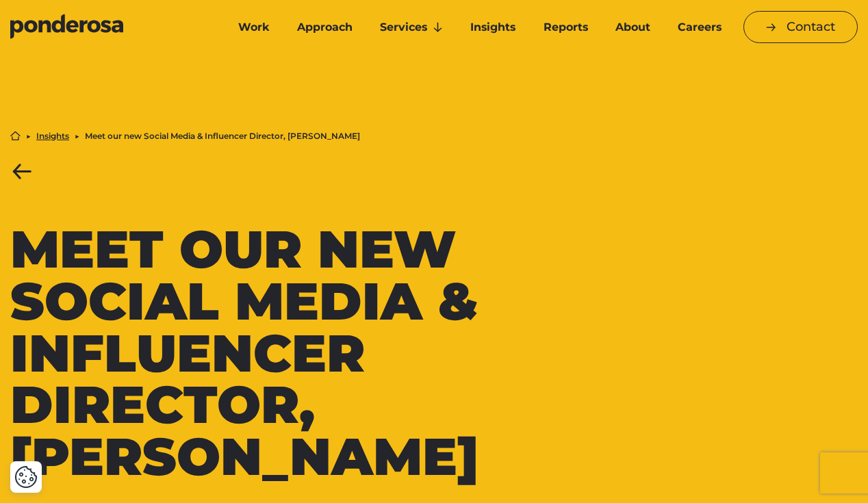 The width and height of the screenshot is (868, 503). What do you see at coordinates (108, 27) in the screenshot?
I see `a: Go to homepage` at bounding box center [108, 27].